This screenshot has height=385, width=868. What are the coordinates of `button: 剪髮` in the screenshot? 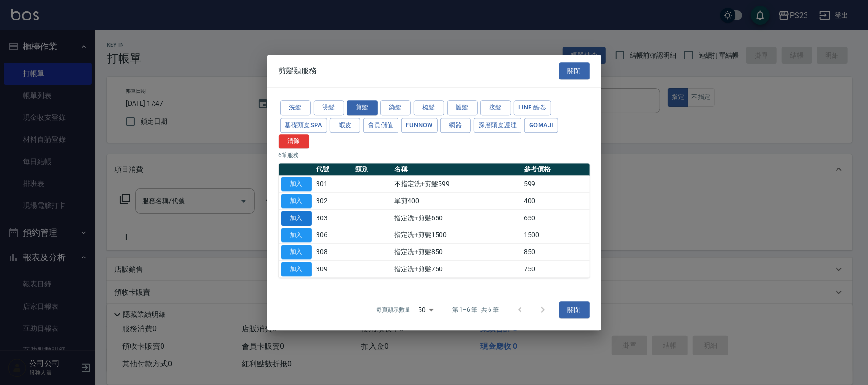 It's located at (362, 107).